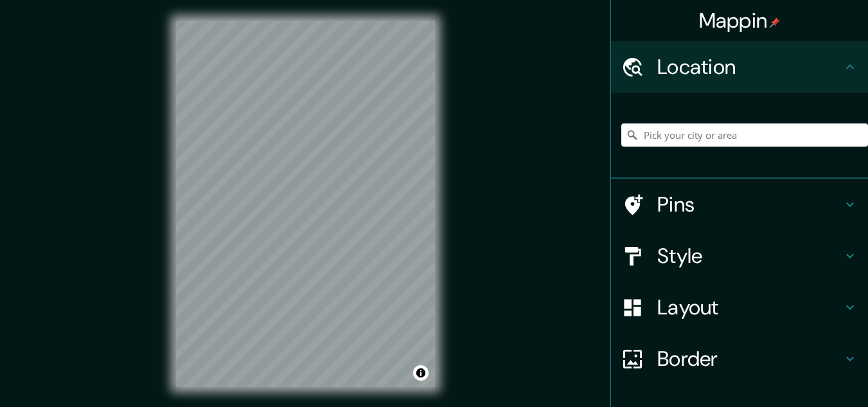 The height and width of the screenshot is (407, 868). Describe the element at coordinates (750, 204) in the screenshot. I see `h4: Pins` at that location.